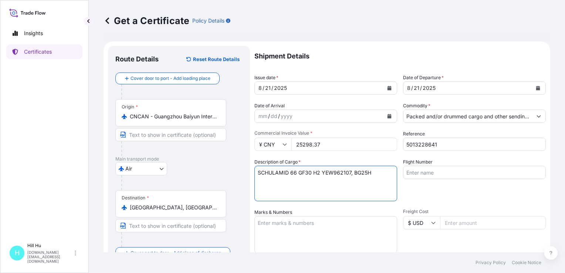  I want to click on label: Description of Cargo, so click(277, 162).